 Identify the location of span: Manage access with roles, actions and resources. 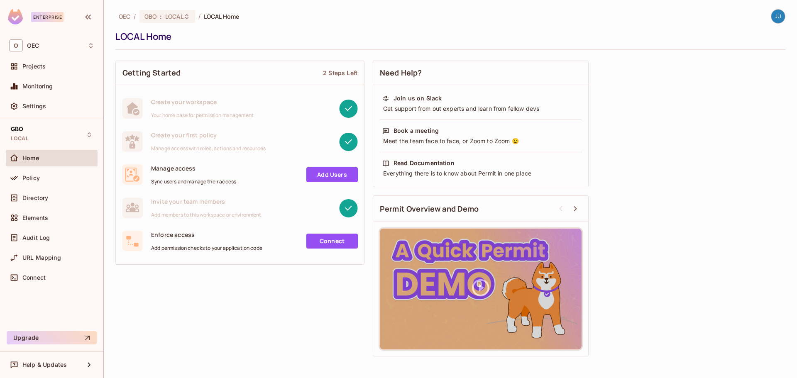
(208, 149).